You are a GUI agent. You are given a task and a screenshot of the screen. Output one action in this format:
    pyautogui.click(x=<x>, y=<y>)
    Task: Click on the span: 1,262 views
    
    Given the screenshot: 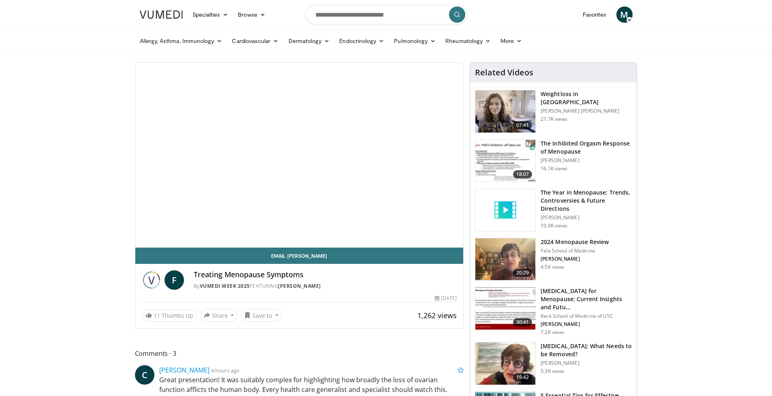 What is the action you would take?
    pyautogui.click(x=437, y=315)
    